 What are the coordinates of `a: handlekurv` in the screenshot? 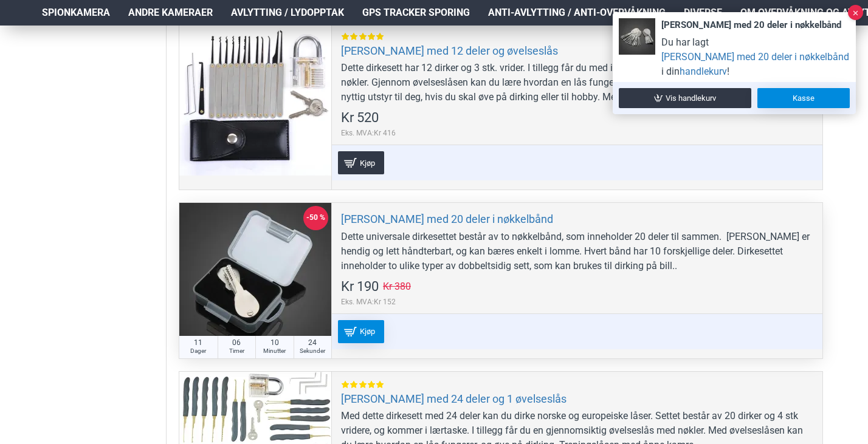 It's located at (703, 72).